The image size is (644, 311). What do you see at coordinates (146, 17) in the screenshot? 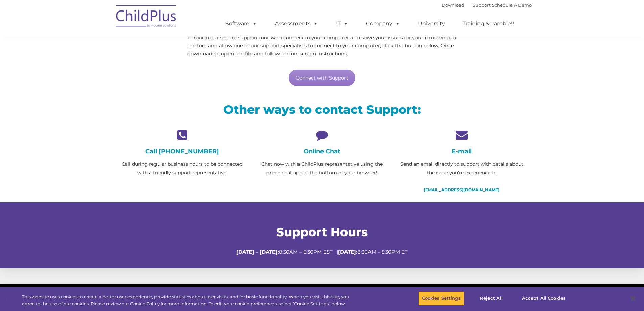
I see `img: ChildPlus by Procare Solutions` at bounding box center [146, 17].